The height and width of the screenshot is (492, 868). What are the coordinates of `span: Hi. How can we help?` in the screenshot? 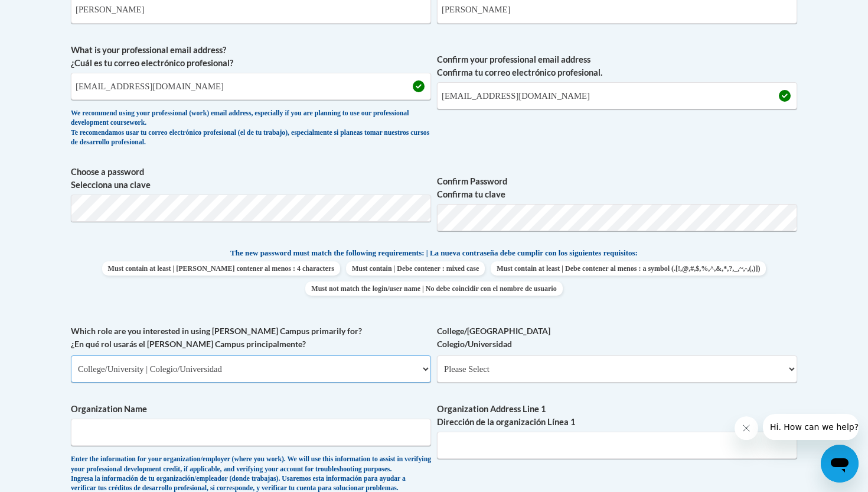 It's located at (51, 13).